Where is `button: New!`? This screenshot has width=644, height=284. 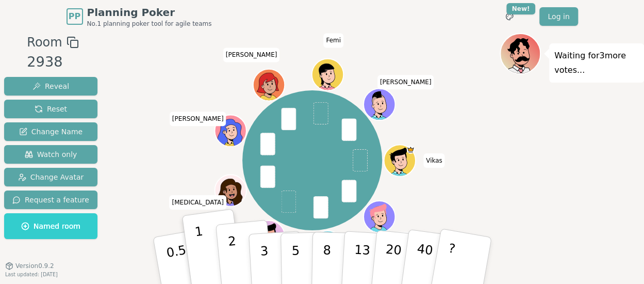
button: New! is located at coordinates (509, 17).